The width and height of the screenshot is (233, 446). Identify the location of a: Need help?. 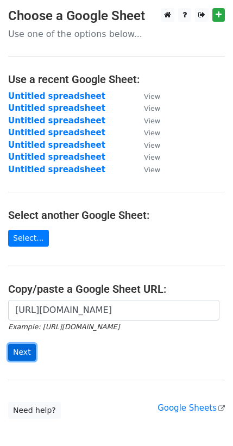
(34, 410).